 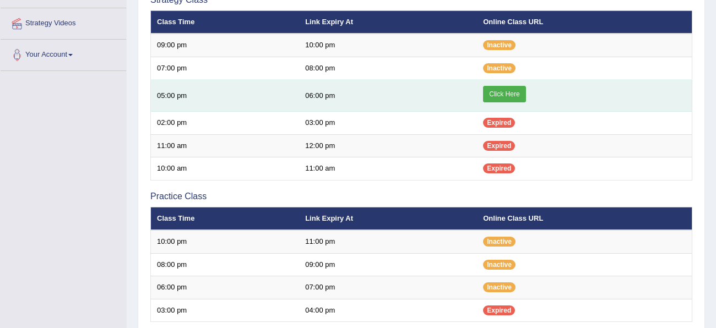 I want to click on a: Click Here, so click(x=504, y=94).